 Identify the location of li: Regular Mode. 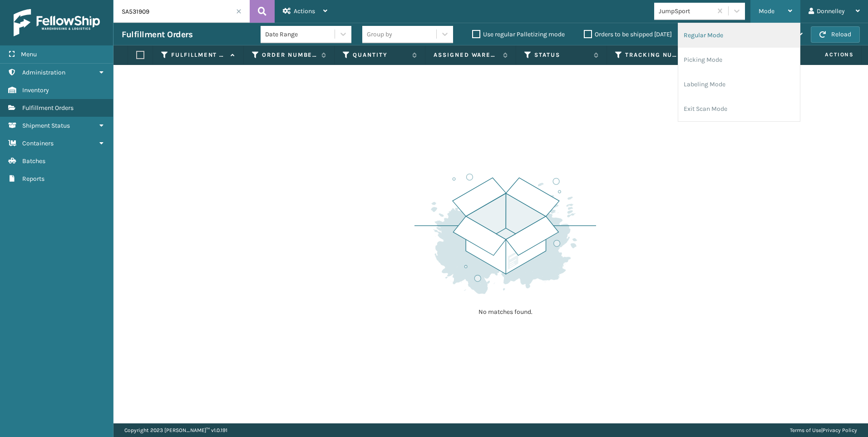
(739, 36).